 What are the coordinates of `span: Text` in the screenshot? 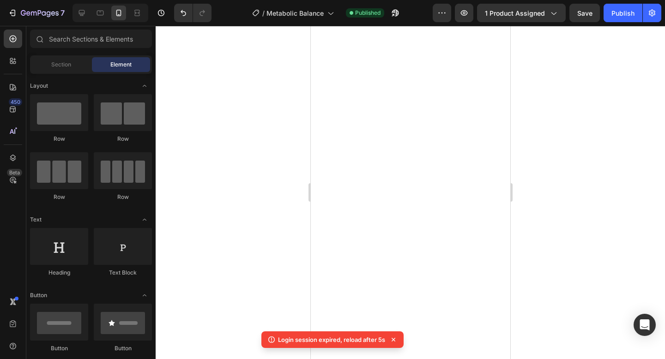 It's located at (36, 220).